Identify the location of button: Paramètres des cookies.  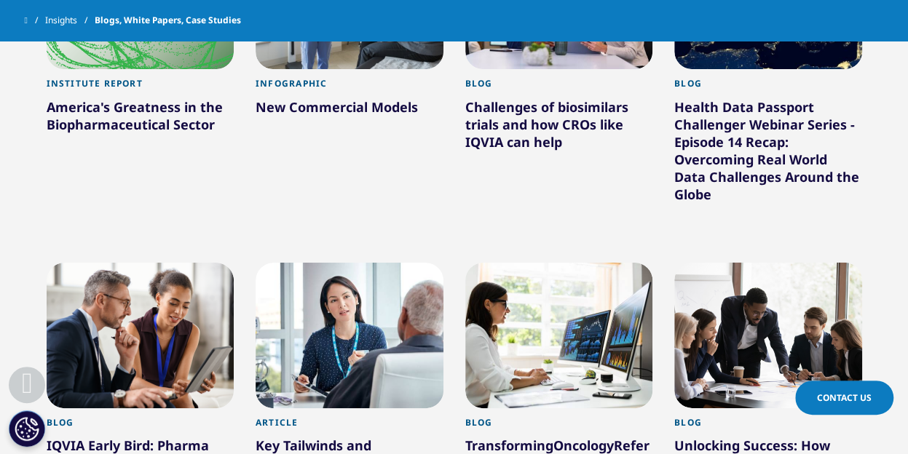
(27, 429).